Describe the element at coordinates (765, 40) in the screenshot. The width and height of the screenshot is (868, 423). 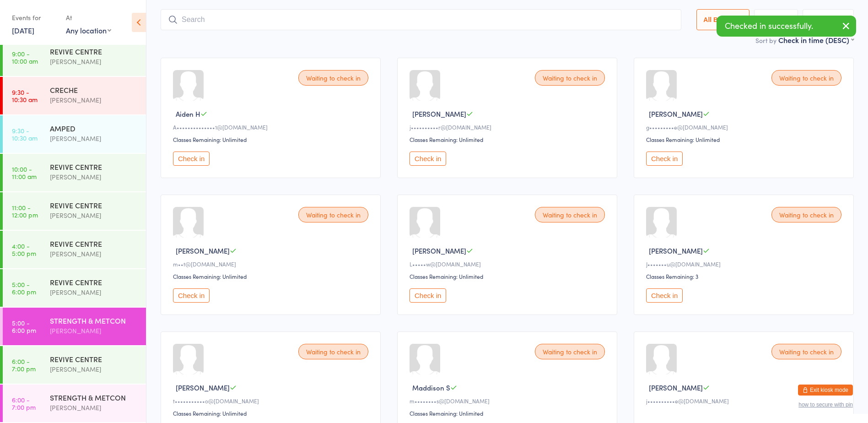
I see `label: Sort by` at that location.